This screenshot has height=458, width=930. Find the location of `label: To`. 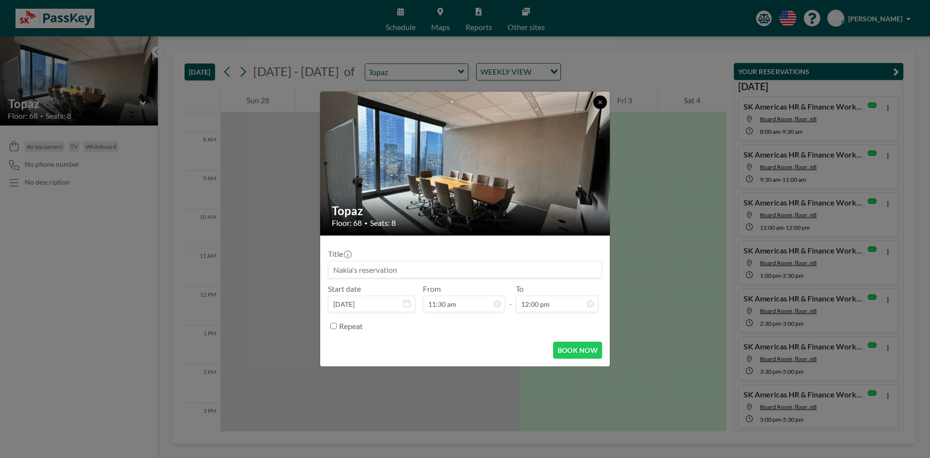

label: To is located at coordinates (520, 289).